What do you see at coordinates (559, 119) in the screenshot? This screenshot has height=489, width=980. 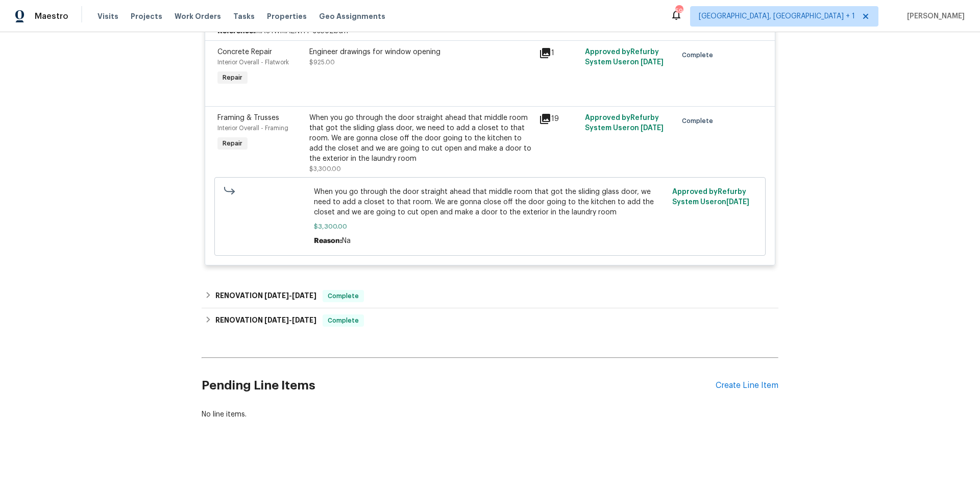 I see `div: 19` at bounding box center [559, 119].